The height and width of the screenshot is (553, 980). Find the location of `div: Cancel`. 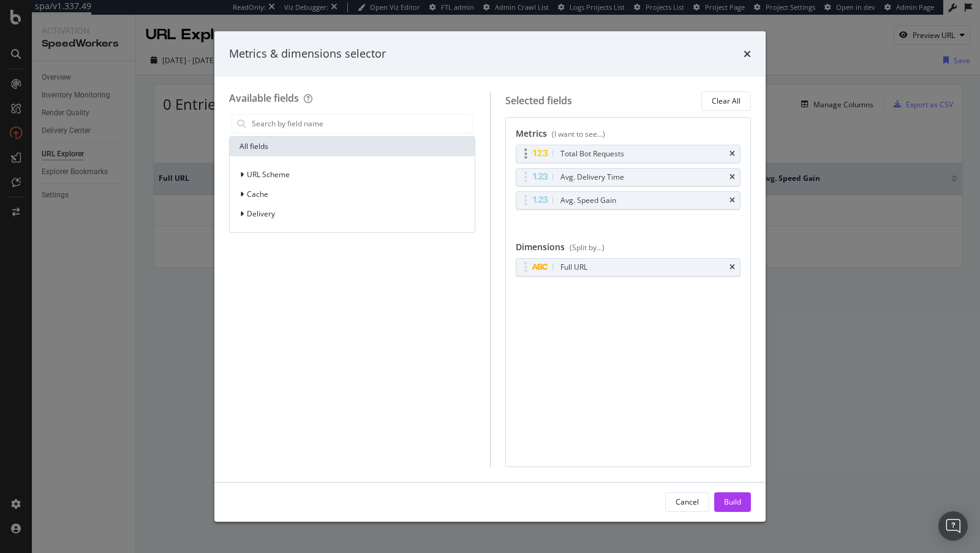

div: Cancel is located at coordinates (687, 501).